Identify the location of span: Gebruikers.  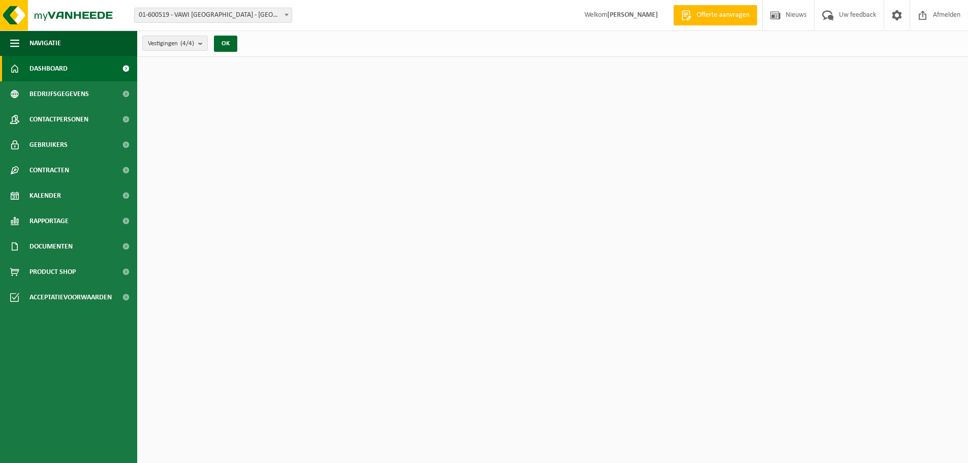
(48, 145).